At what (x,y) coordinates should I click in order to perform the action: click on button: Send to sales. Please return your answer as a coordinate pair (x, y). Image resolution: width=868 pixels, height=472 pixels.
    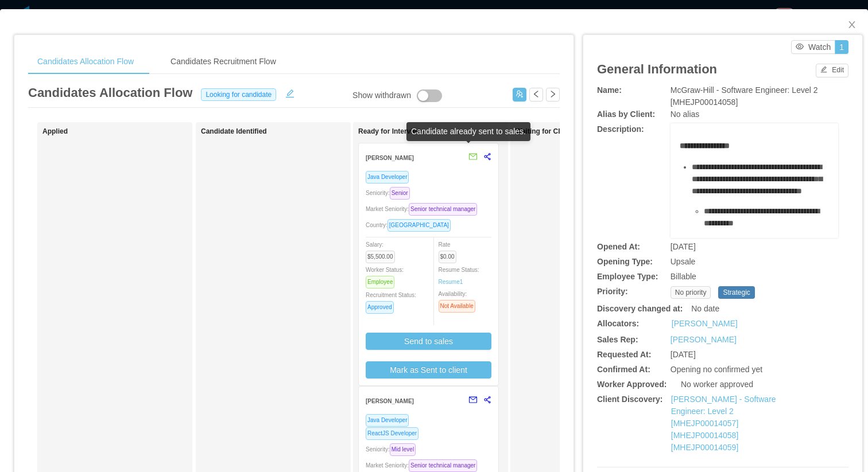
    Looking at the image, I should click on (429, 341).